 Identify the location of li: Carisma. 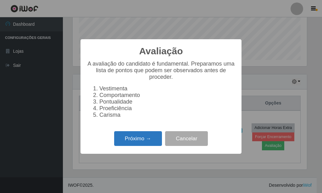
(167, 115).